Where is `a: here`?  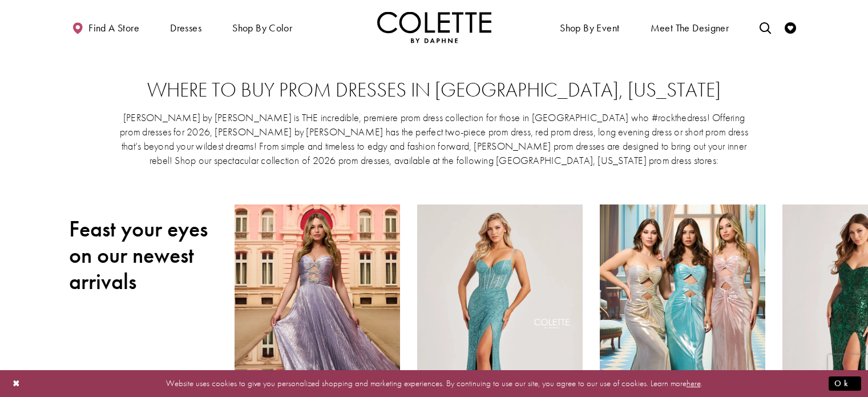
a: here is located at coordinates (693, 384).